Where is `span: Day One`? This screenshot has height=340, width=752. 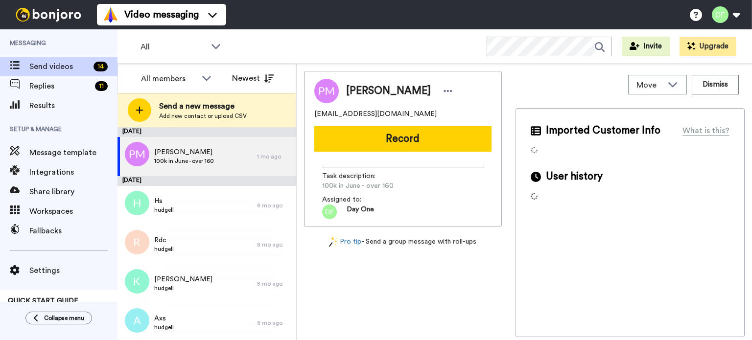
span: Day One is located at coordinates (360, 212).